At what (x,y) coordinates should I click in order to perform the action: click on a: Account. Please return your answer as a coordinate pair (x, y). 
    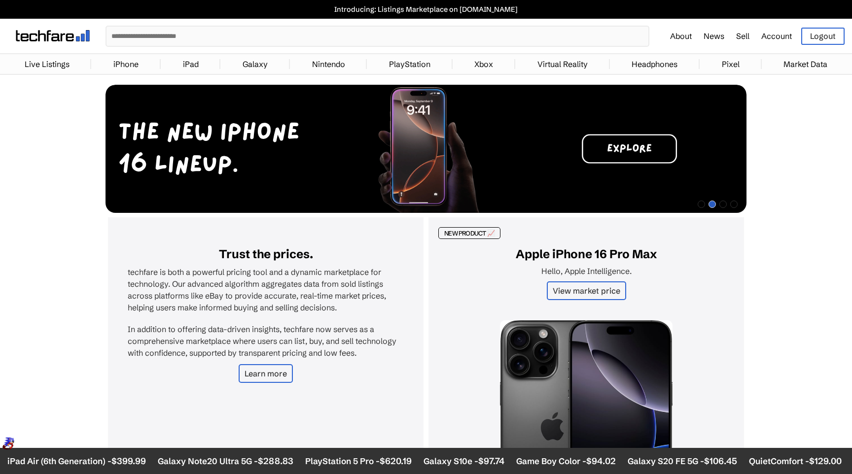
    Looking at the image, I should click on (776, 36).